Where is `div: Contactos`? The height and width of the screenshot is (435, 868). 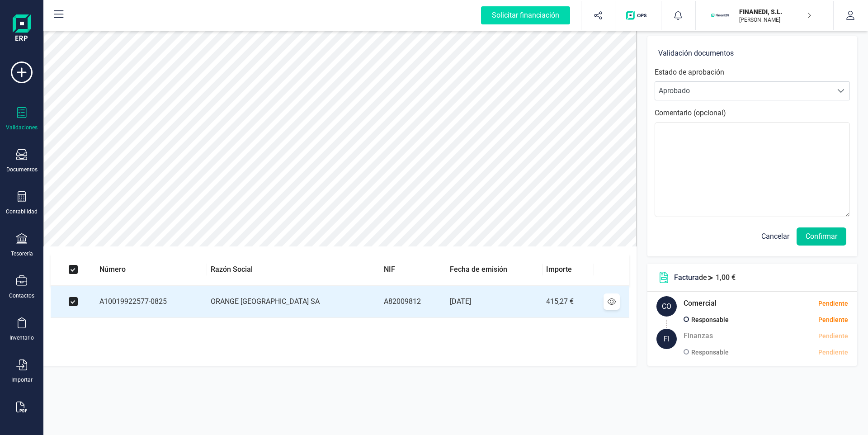 div: Contactos is located at coordinates (22, 296).